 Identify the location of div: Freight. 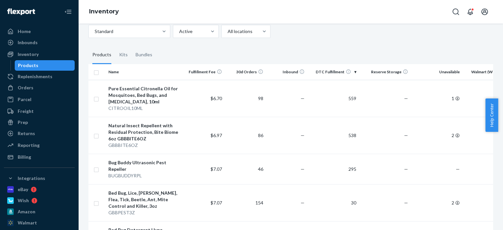
(26, 111).